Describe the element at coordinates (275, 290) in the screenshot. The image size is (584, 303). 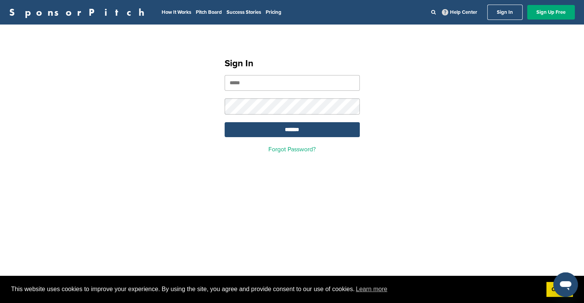
I see `span: This website uses cookies to improve your experience. By using the site, you agree and provide co...` at that location.